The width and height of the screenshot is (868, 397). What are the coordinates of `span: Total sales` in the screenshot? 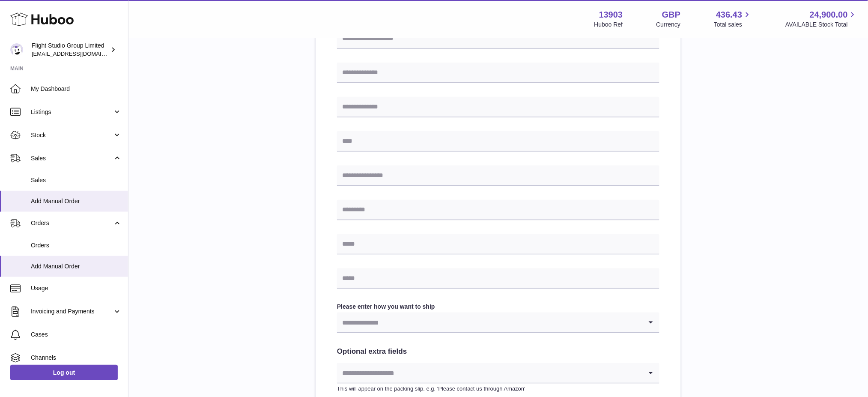 It's located at (733, 24).